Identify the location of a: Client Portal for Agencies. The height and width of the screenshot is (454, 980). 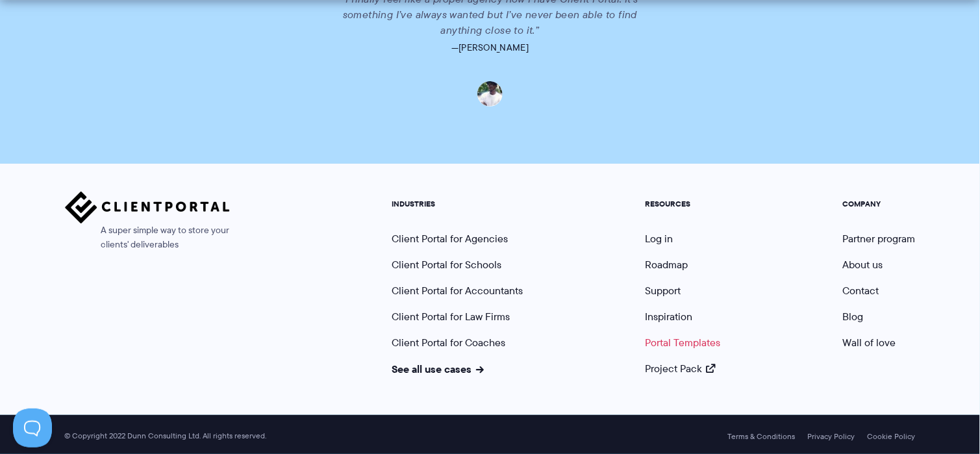
(450, 238).